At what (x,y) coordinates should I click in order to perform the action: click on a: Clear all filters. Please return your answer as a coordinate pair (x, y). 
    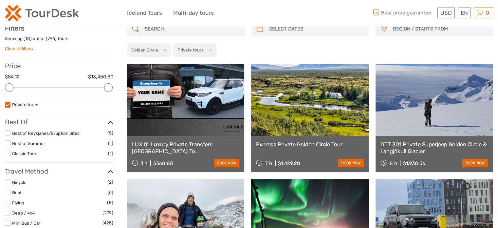
    Looking at the image, I should click on (19, 48).